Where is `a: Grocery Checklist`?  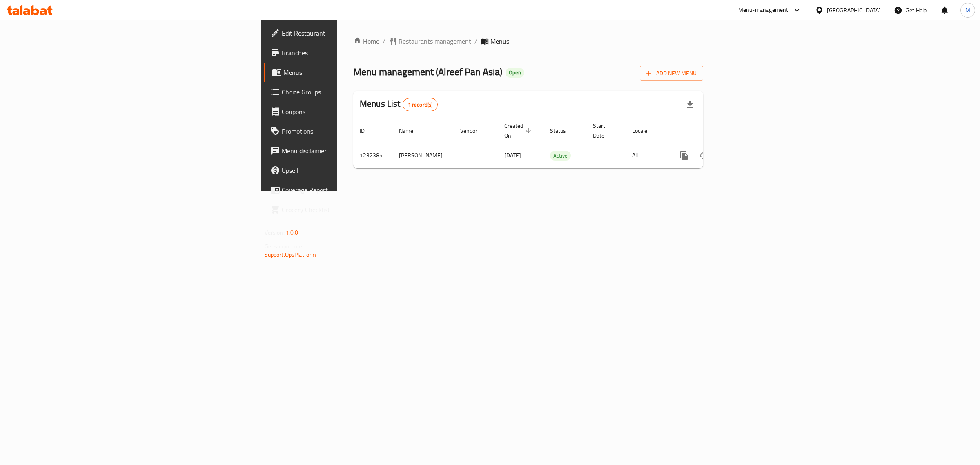 a: Grocery Checklist is located at coordinates (344, 209).